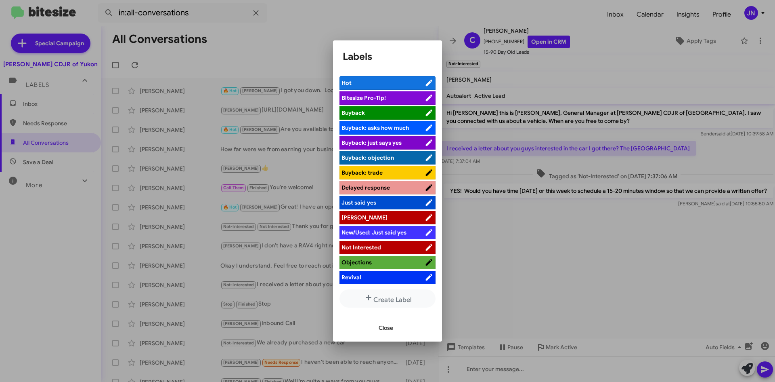 This screenshot has width=775, height=382. I want to click on span: Revival, so click(351, 277).